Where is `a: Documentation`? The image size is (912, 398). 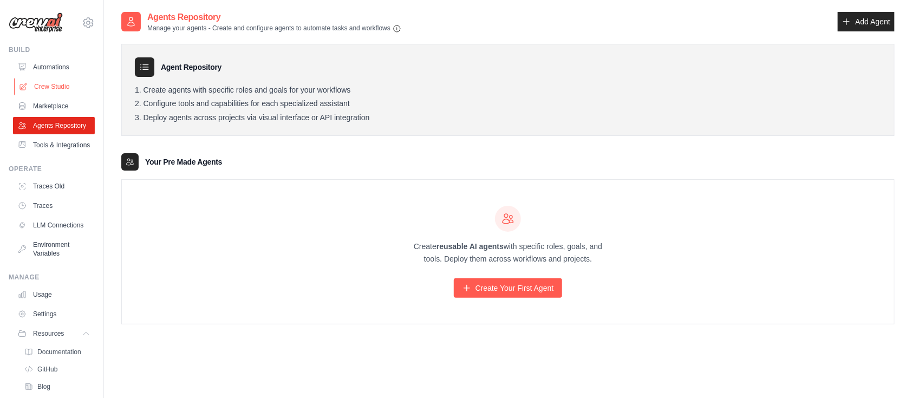
a: Documentation is located at coordinates (57, 352).